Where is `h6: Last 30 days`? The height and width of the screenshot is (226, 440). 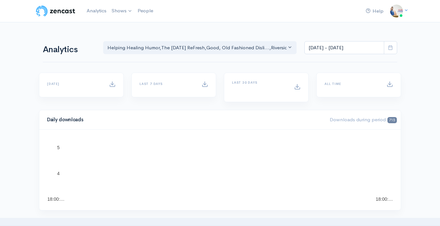
h6: Last 30 days is located at coordinates (259, 82).